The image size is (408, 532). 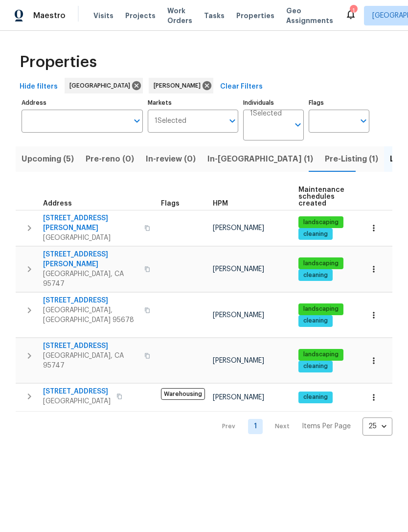 What do you see at coordinates (220, 204) in the screenshot?
I see `span: HPM` at bounding box center [220, 204].